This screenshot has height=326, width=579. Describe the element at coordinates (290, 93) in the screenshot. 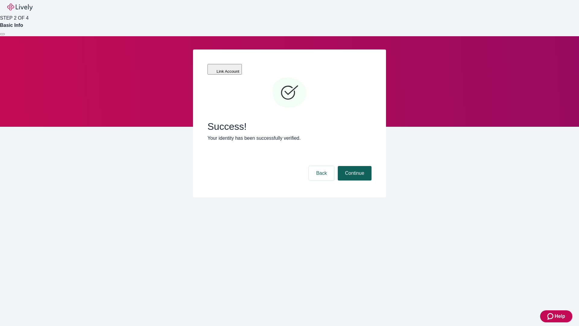

I see `svg: Checkmark icon` at that location.